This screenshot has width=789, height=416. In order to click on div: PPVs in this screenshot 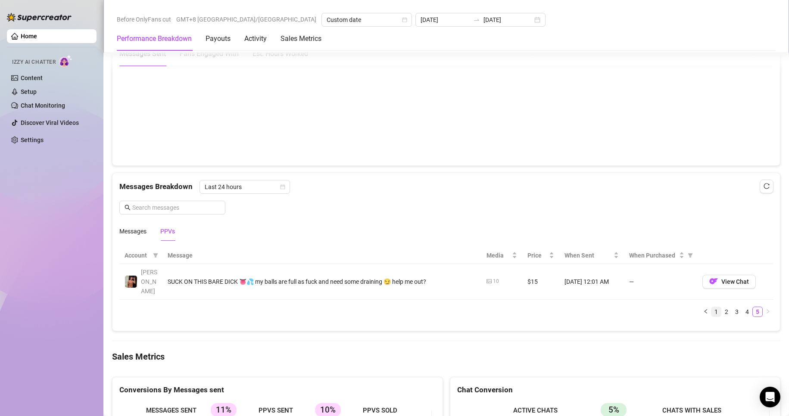, I will do `click(168, 231)`.